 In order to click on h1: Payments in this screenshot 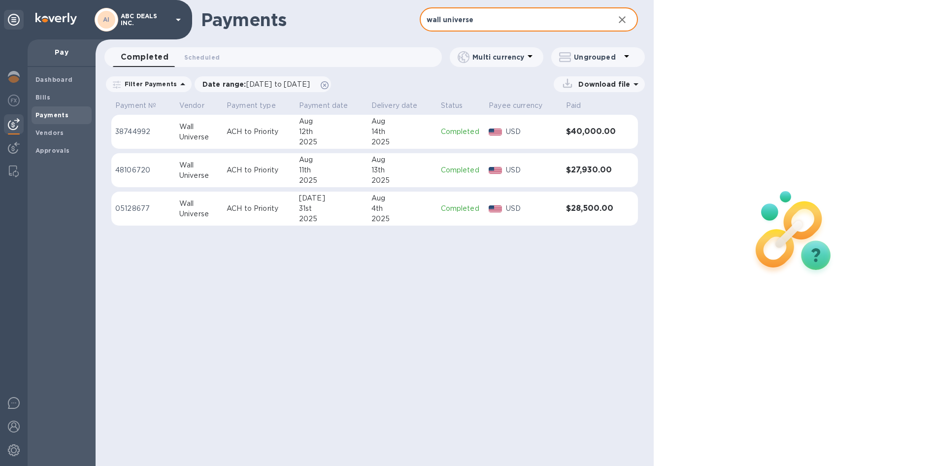, I will do `click(310, 20)`.